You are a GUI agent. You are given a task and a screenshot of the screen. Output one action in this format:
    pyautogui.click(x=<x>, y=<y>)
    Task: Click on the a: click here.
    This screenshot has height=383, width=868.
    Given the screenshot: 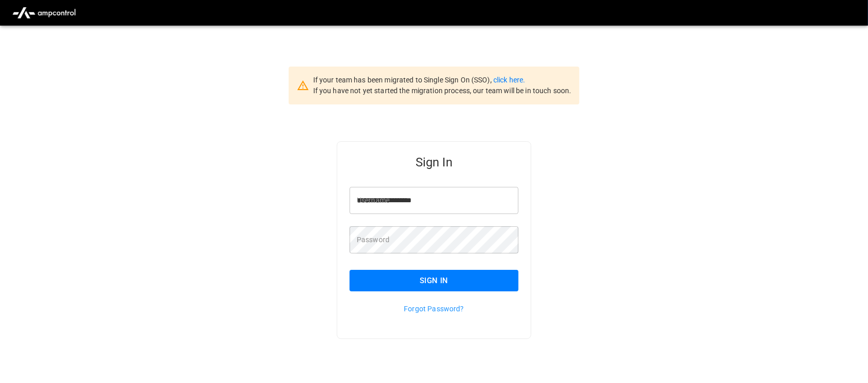 What is the action you would take?
    pyautogui.click(x=509, y=80)
    